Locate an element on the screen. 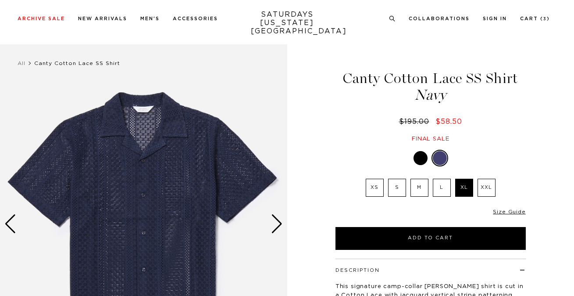  button: Description is located at coordinates (357, 270).